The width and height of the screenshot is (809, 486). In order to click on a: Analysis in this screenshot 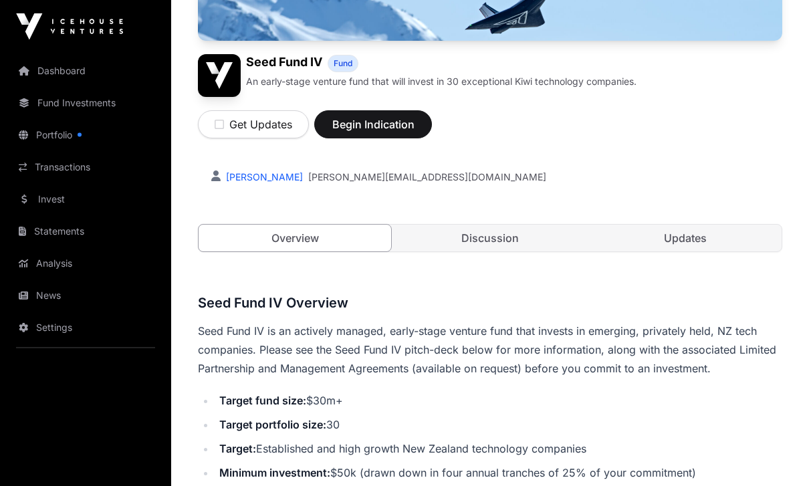, I will do `click(86, 264)`.